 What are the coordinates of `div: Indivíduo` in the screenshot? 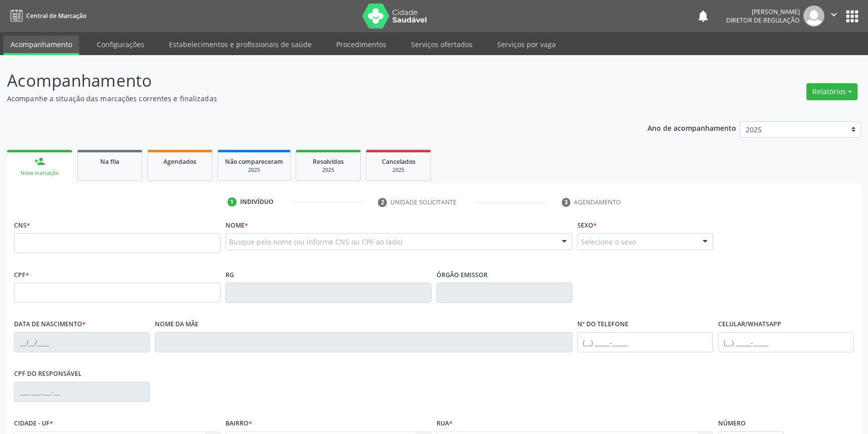 It's located at (256, 202).